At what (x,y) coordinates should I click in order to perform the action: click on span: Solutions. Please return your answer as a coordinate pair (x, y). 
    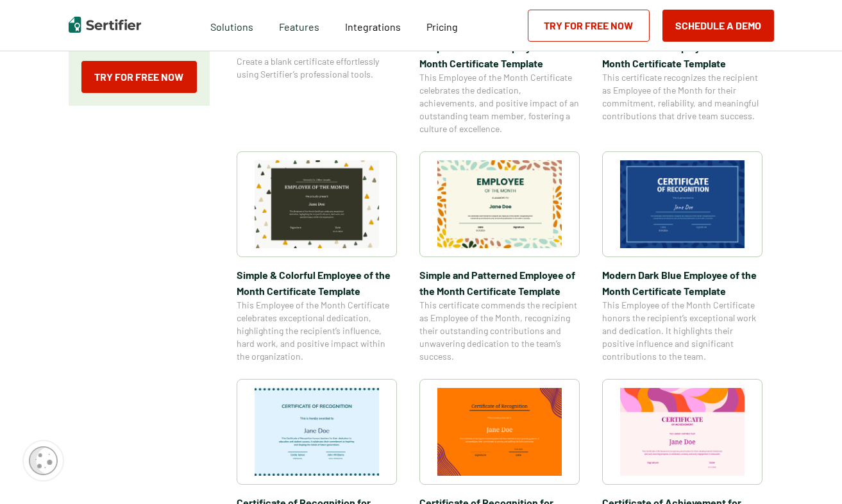
    Looking at the image, I should click on (232, 25).